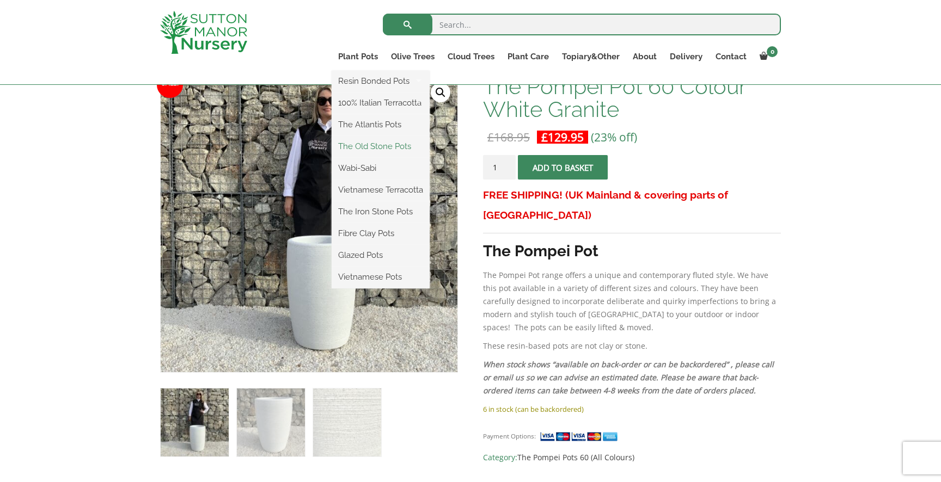 The height and width of the screenshot is (482, 941). I want to click on input: Search..., so click(581, 24).